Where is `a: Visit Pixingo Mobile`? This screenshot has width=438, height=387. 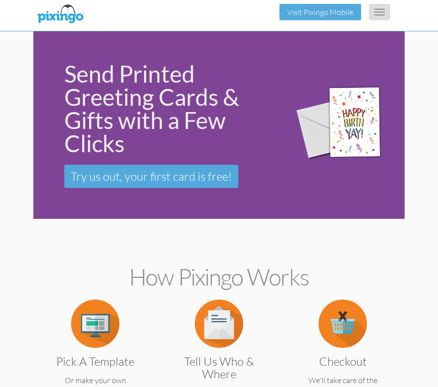 a: Visit Pixingo Mobile is located at coordinates (320, 12).